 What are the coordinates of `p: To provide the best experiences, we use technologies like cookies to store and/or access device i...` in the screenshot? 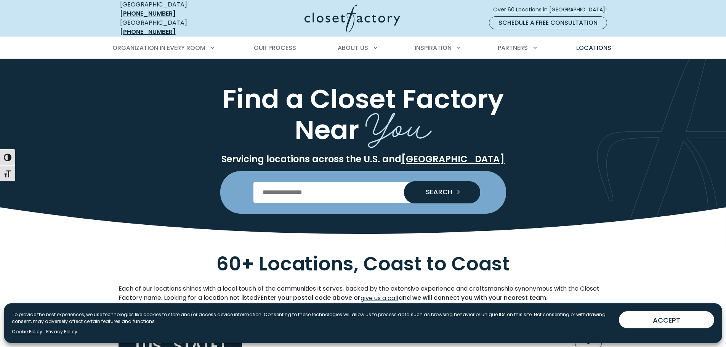 It's located at (312, 318).